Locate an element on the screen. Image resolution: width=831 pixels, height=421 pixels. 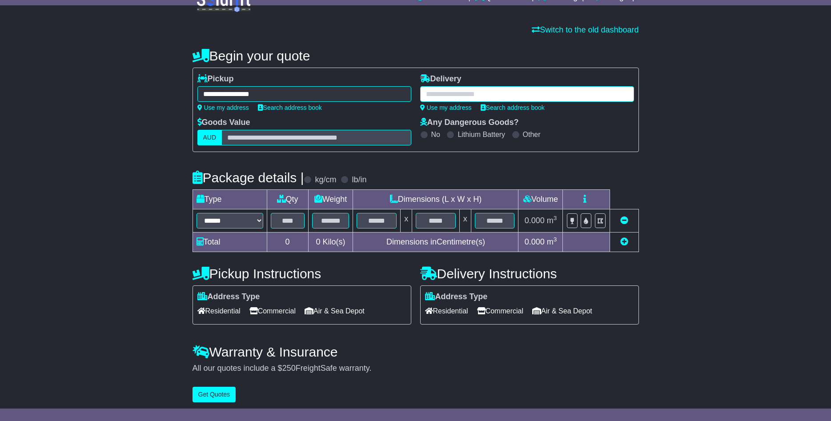
td: Kilo(s) is located at coordinates (330, 242).